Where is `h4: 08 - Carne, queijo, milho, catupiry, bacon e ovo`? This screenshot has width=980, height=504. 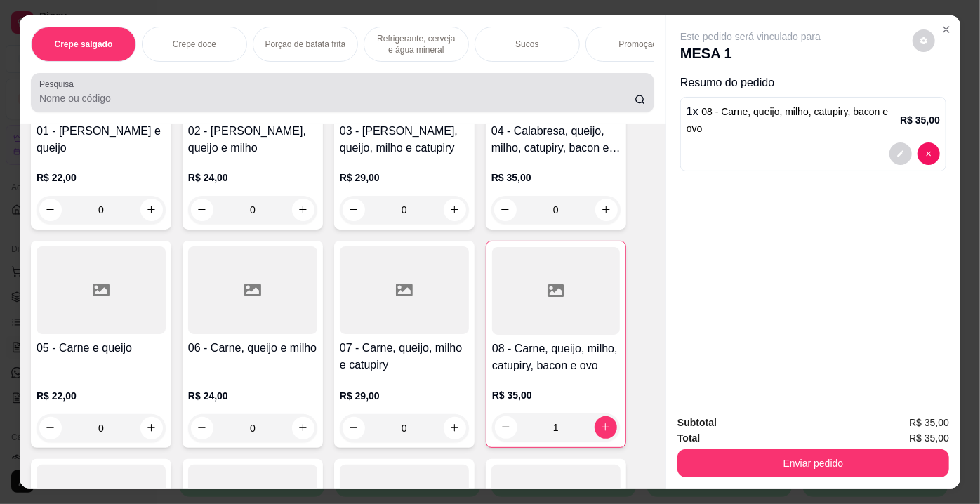
h4: 08 - Carne, queijo, milho, catupiry, bacon e ovo is located at coordinates (556, 357).